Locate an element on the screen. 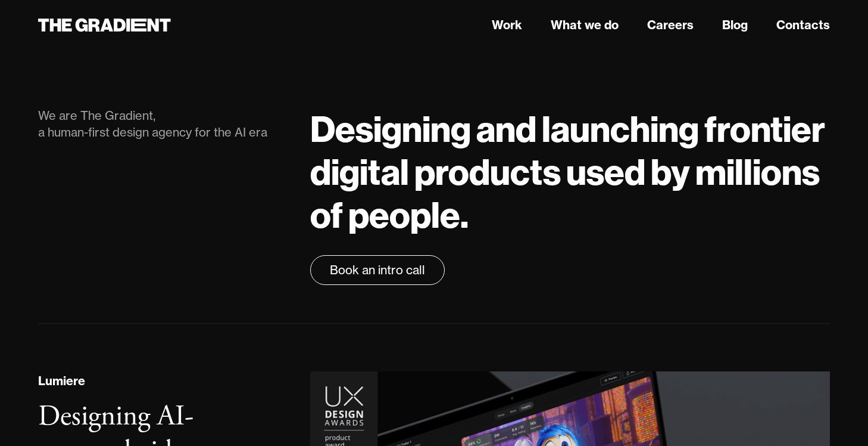 The width and height of the screenshot is (868, 446). div: Lumiere is located at coordinates (61, 380).